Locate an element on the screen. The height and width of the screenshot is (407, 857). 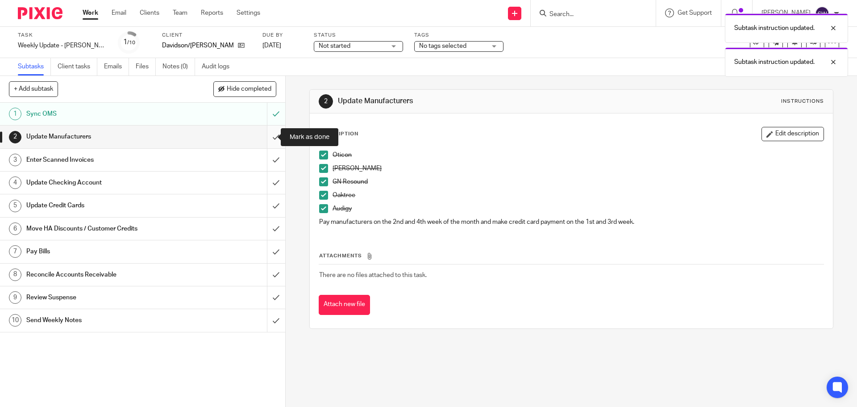
a: Client tasks is located at coordinates (77, 67).